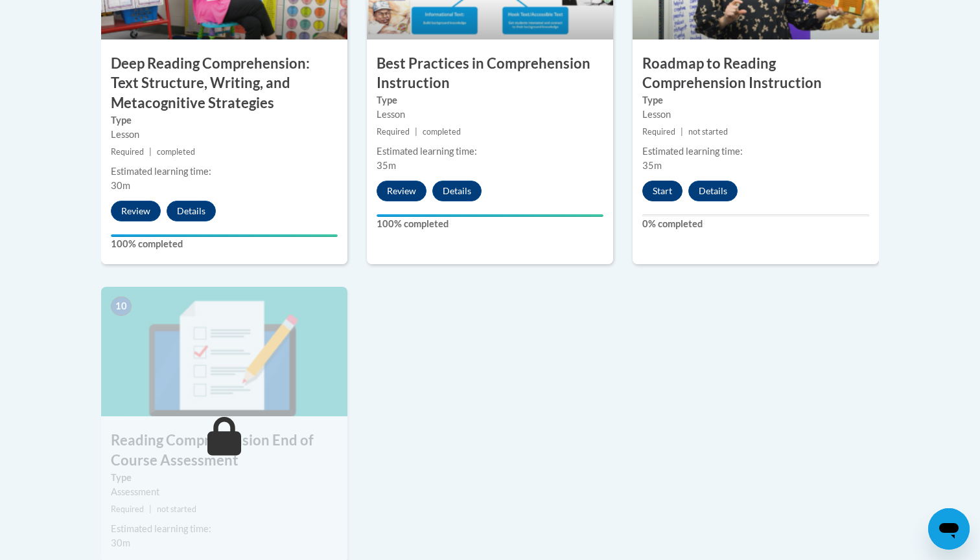 The height and width of the screenshot is (560, 980). I want to click on h3: Deep Reading Comprehension: Text Structure, Writing, and Metacognitive Strategies, so click(224, 83).